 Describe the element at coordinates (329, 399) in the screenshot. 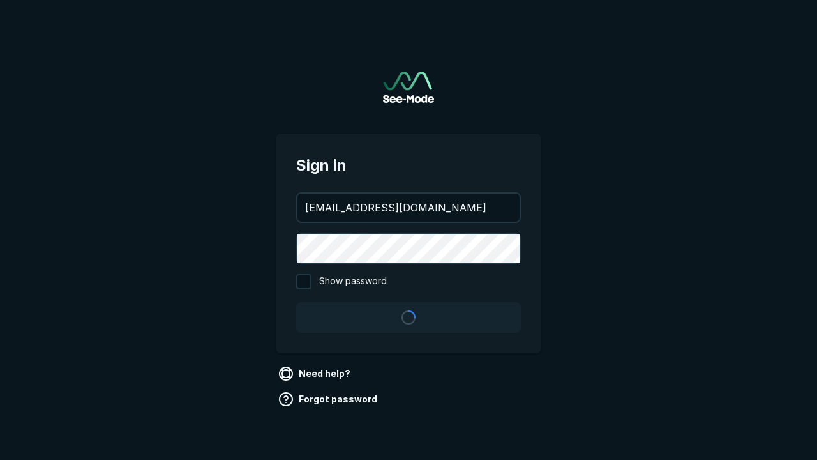

I see `a: Forgot password` at that location.